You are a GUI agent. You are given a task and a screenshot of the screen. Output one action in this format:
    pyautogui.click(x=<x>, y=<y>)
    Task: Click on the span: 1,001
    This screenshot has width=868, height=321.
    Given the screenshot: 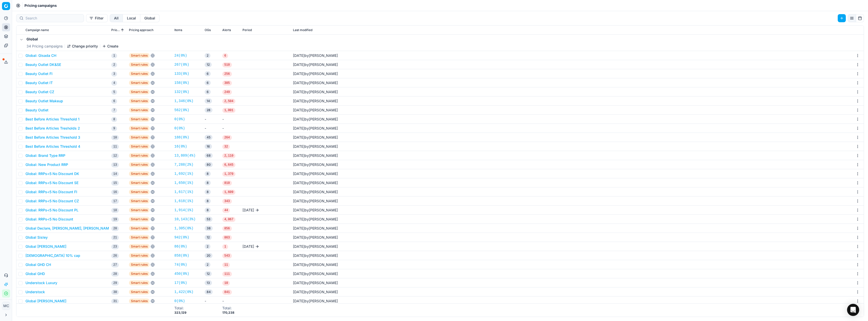 What is the action you would take?
    pyautogui.click(x=229, y=111)
    